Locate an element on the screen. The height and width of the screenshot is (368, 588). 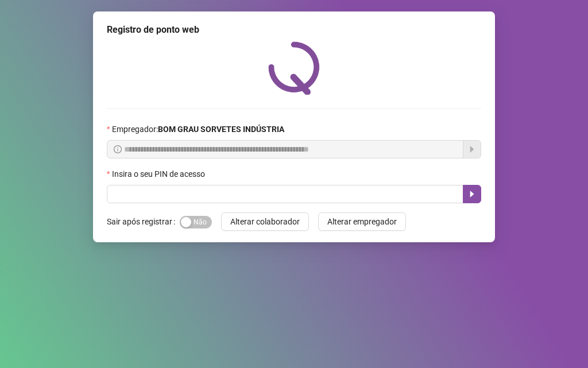
img: QRPoint is located at coordinates (294, 68).